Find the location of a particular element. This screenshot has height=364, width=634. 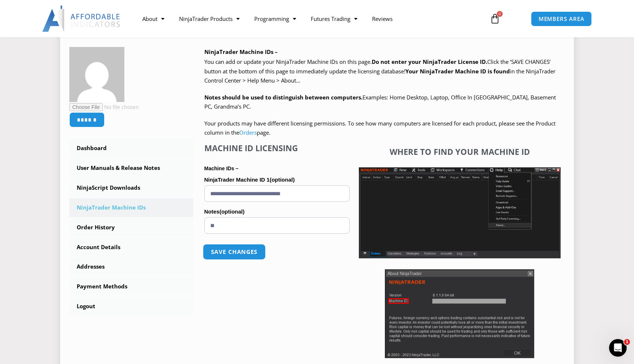

a: Programming is located at coordinates (275, 19).